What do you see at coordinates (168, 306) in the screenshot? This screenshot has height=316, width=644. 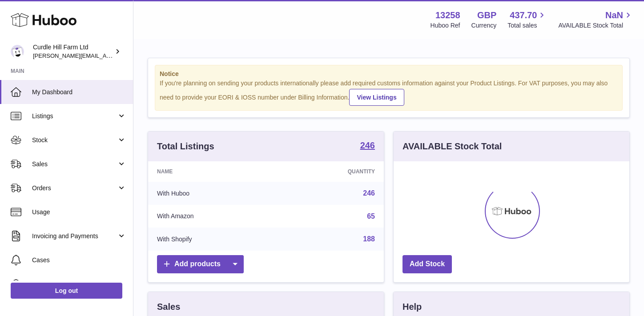 I see `h3: Sales` at bounding box center [168, 306].